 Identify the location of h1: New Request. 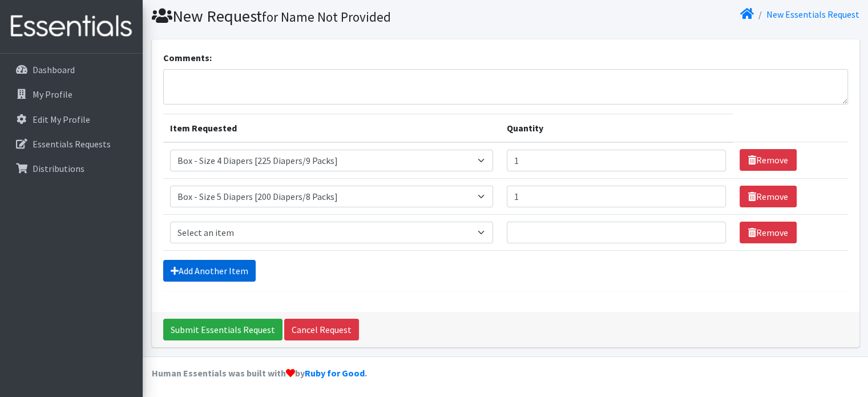
(327, 16).